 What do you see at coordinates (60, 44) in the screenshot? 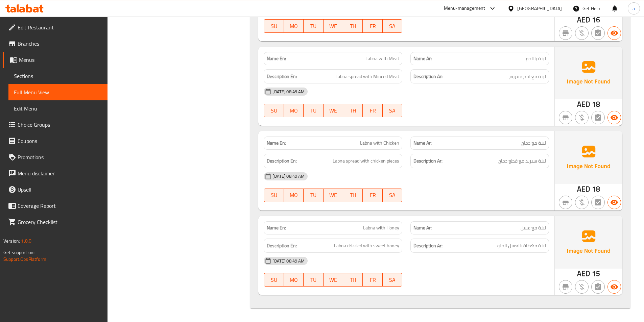
I see `span: Branches` at bounding box center [60, 44].